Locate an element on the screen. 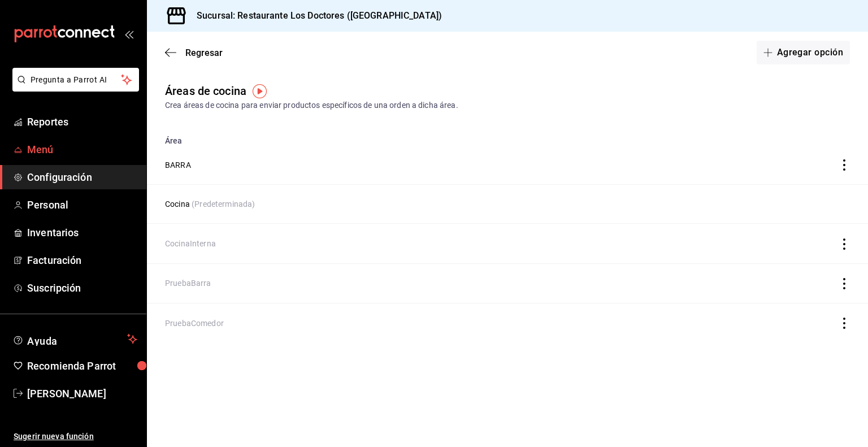 The width and height of the screenshot is (868, 447). button: Tooltip marker is located at coordinates (259, 91).